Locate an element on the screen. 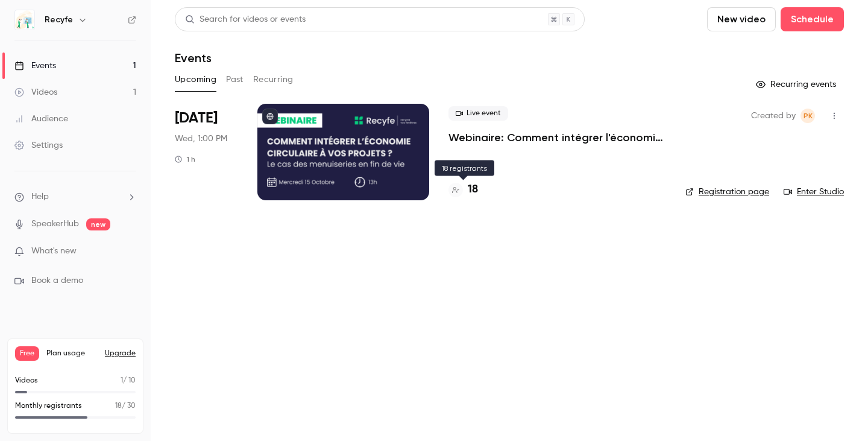 The image size is (868, 441). span: Live event is located at coordinates (478, 113).